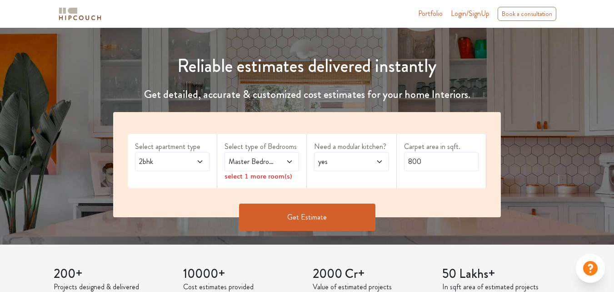  I want to click on label: Carpet area in sqft., so click(442, 146).